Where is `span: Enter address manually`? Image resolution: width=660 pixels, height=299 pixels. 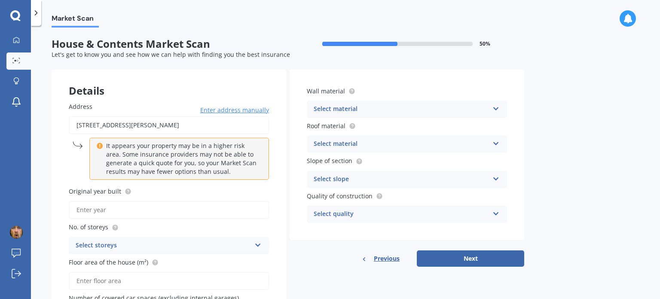 span: Enter address manually is located at coordinates (235, 110).